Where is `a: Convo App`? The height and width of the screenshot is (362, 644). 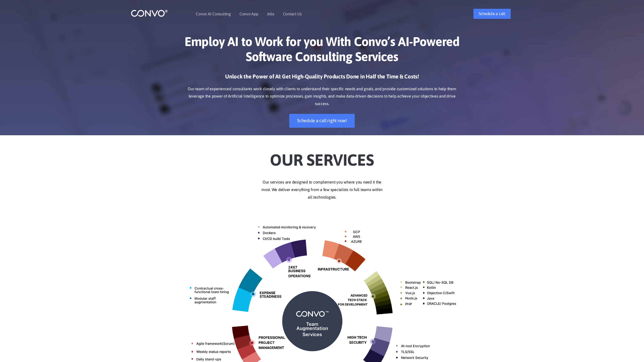
a: Convo App is located at coordinates (248, 13).